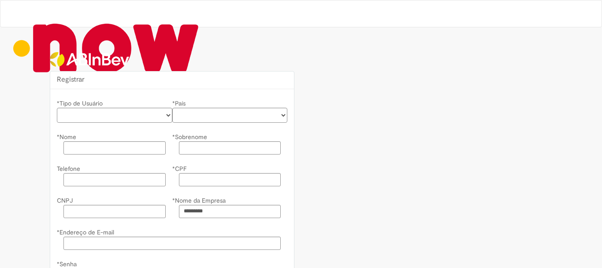  What do you see at coordinates (89, 59) in the screenshot?
I see `img: ABInbev-white.png` at bounding box center [89, 59].